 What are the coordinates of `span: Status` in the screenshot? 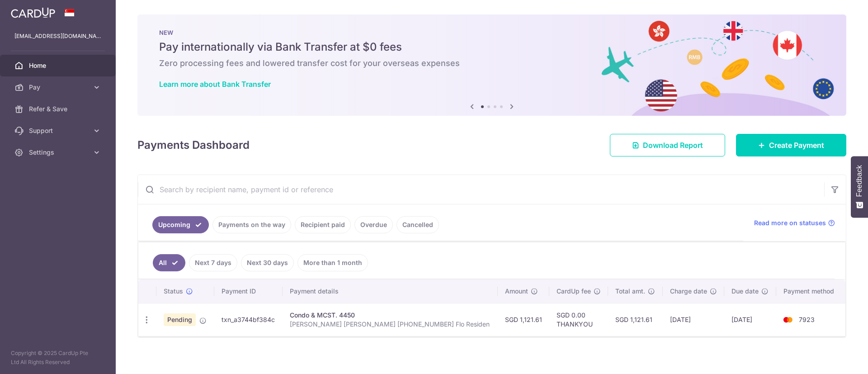 It's located at (173, 291).